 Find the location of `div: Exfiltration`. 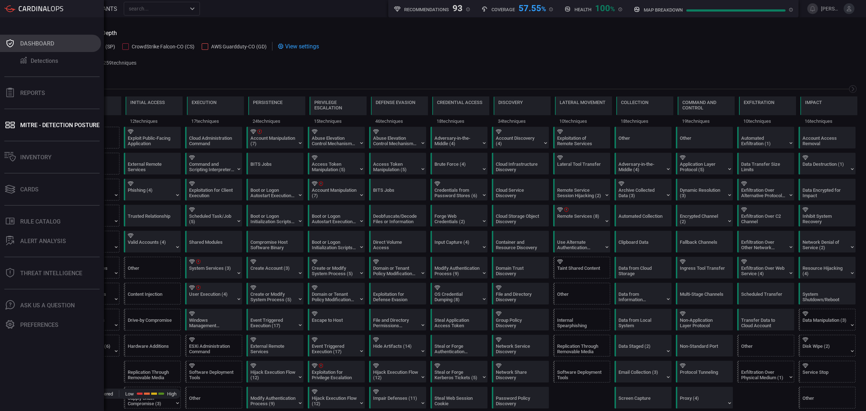

div: Exfiltration is located at coordinates (759, 102).